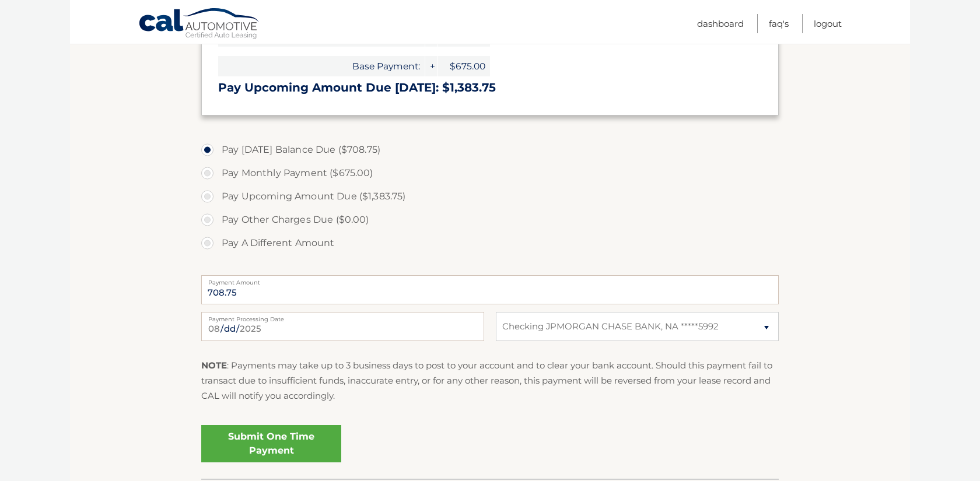 The image size is (980, 481). I want to click on span: Base Payment:, so click(321, 66).